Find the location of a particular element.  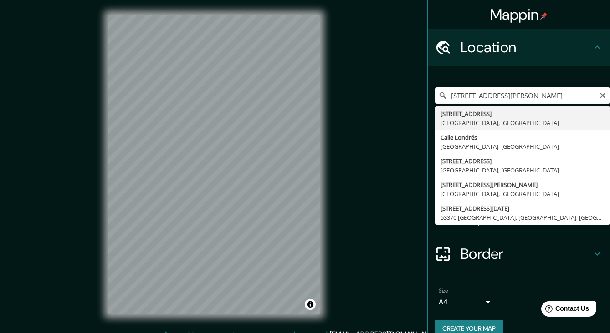

h4: Layout is located at coordinates (526, 218).